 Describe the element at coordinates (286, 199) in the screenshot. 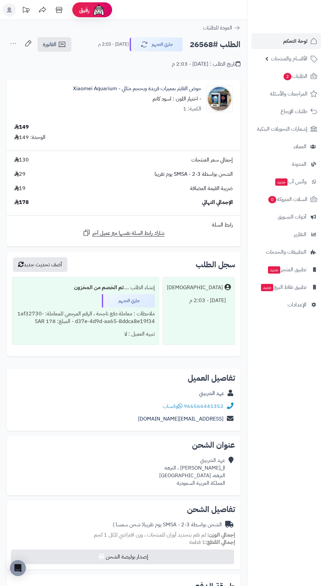

I see `a: السلات المتروكة0` at that location.